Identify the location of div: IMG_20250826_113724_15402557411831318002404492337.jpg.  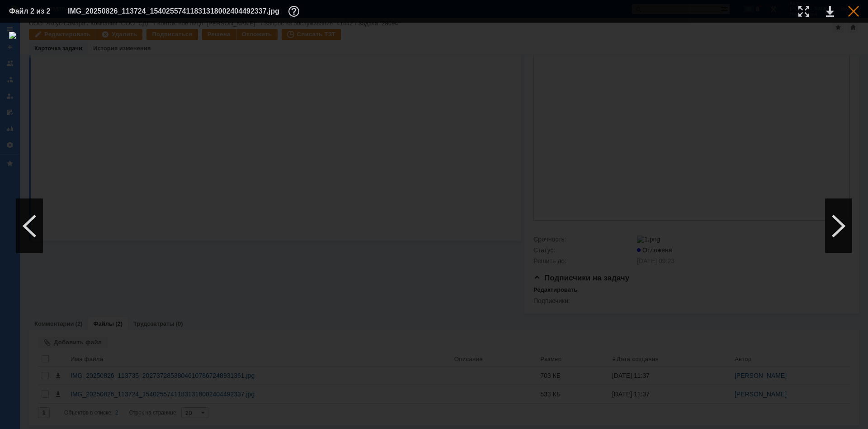
(185, 12).